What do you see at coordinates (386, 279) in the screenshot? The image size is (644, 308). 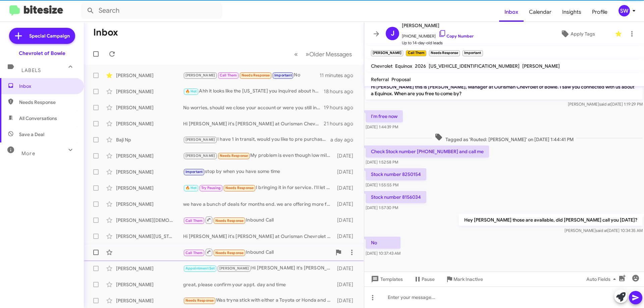 I see `button: Templates` at bounding box center [386, 279].